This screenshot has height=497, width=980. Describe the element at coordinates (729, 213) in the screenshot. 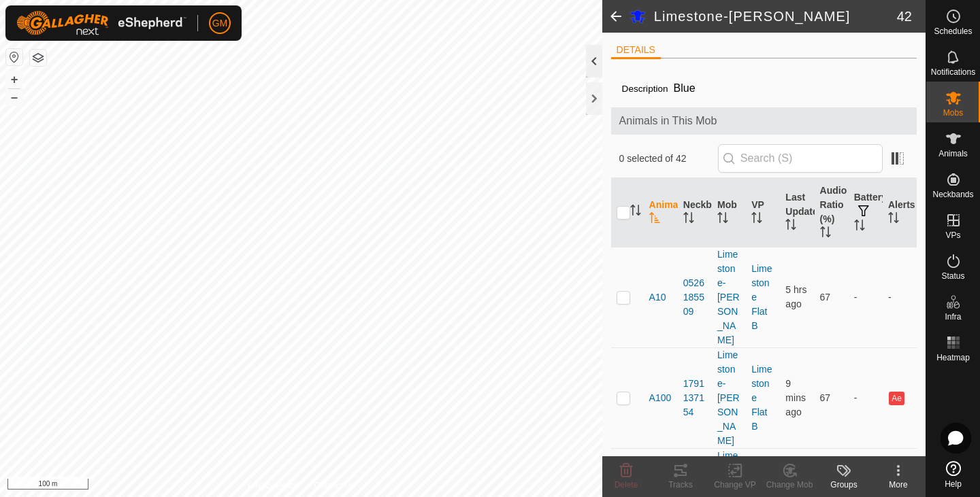

I see `th: Mob` at that location.